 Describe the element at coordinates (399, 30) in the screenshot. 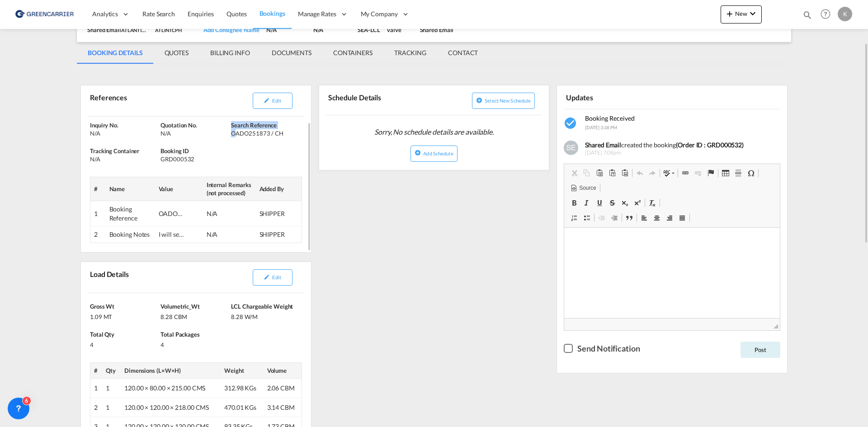

I see `div: valve` at that location.